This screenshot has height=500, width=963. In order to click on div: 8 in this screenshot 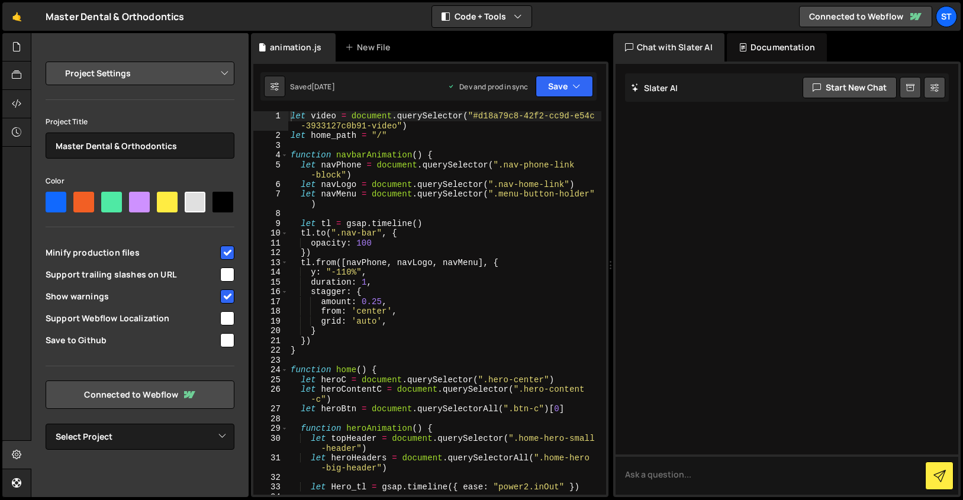, I will do `click(271, 214)`.